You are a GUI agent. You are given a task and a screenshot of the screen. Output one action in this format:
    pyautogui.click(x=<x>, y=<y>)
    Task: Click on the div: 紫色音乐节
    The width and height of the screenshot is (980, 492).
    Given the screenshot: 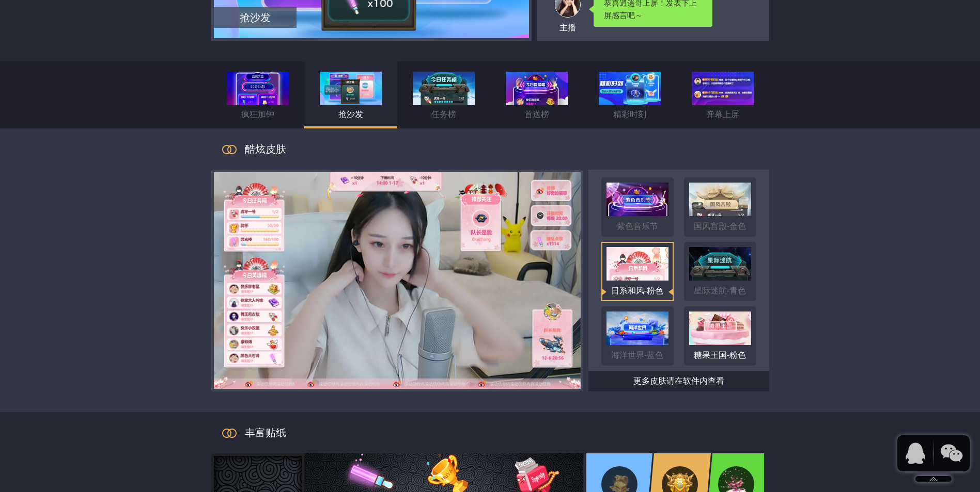 What is the action you would take?
    pyautogui.click(x=637, y=227)
    